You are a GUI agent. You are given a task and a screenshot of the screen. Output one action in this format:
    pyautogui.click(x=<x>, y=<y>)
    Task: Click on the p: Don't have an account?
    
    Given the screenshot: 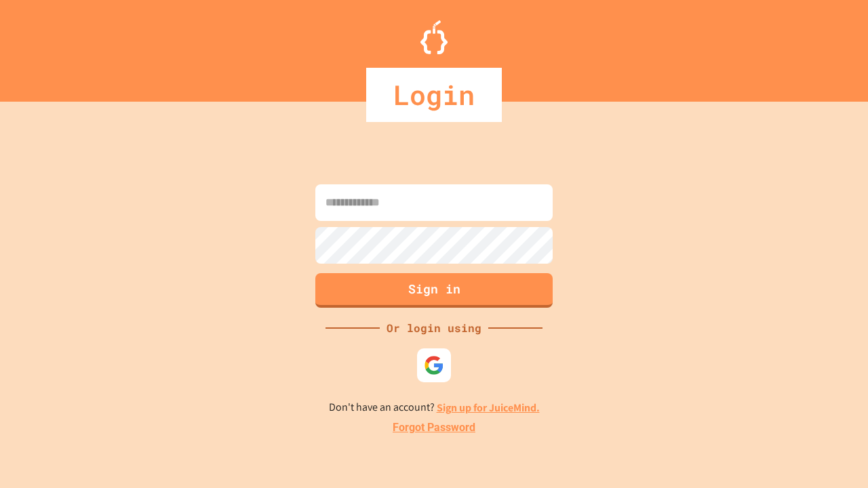 What is the action you would take?
    pyautogui.click(x=434, y=407)
    